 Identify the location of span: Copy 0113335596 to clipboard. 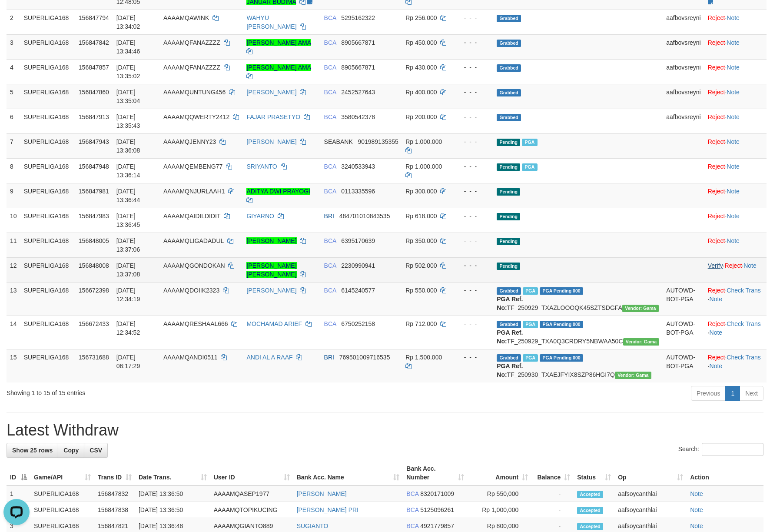
(358, 191).